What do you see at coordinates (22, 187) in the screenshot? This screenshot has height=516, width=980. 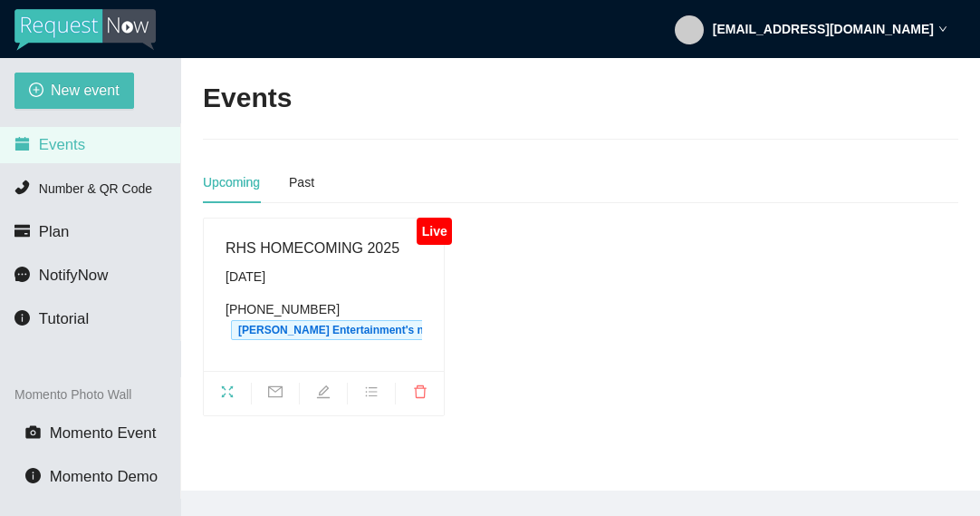 I see `span: phone` at bounding box center [22, 187].